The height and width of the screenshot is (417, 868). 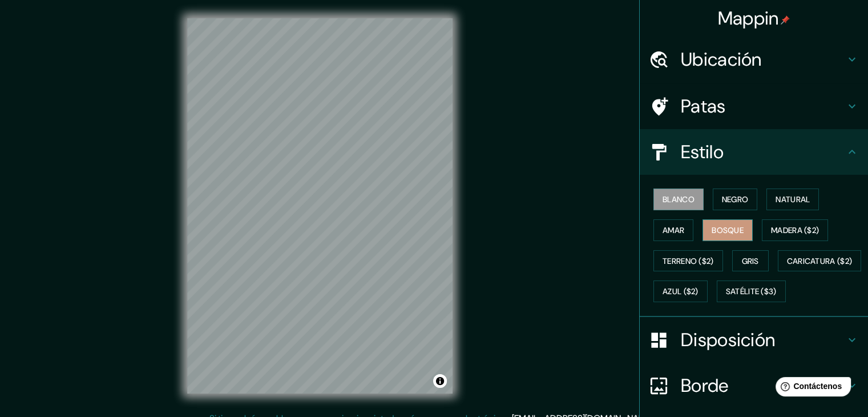 I want to click on font: Gris, so click(x=750, y=261).